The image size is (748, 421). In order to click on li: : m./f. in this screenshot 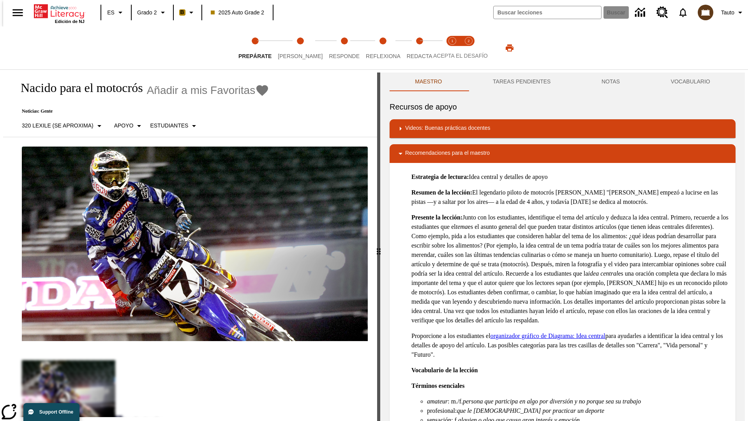, I will do `click(578, 401)`.